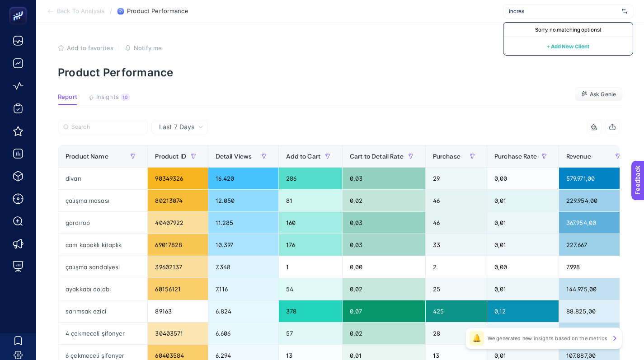 The image size is (644, 360). What do you see at coordinates (568, 46) in the screenshot?
I see `button: + Add New Client` at bounding box center [568, 46].